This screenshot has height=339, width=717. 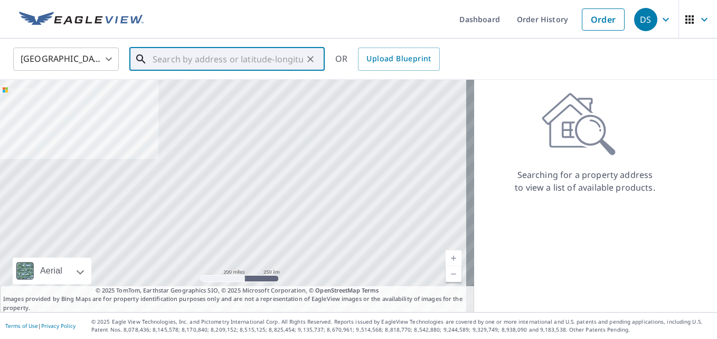 What do you see at coordinates (228, 59) in the screenshot?
I see `input: Search by address or latitude-longitude` at bounding box center [228, 59].